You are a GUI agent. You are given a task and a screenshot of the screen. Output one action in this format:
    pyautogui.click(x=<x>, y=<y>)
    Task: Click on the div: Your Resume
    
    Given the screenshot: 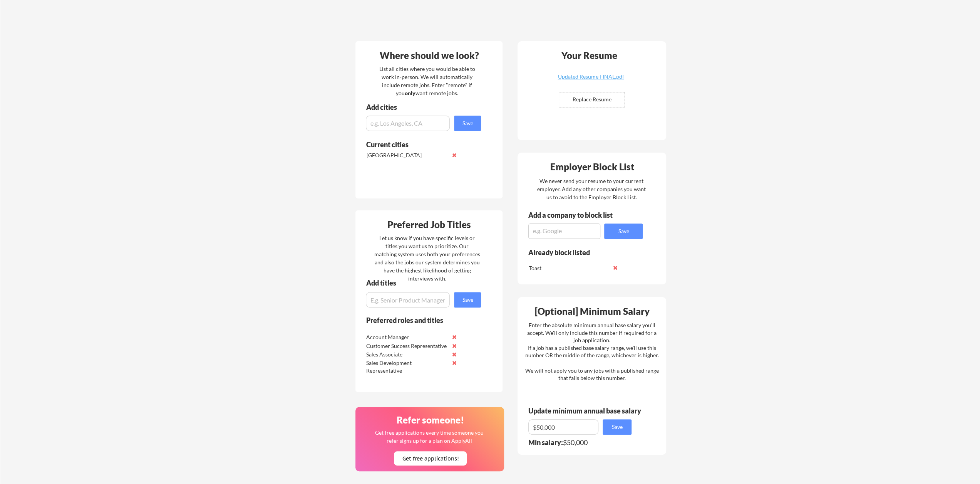 What is the action you would take?
    pyautogui.click(x=589, y=55)
    